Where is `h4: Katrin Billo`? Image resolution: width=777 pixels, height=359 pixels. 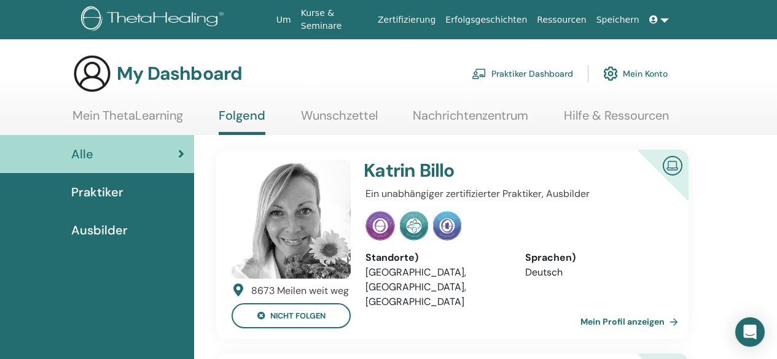 h4: Katrin Billo is located at coordinates (489, 171).